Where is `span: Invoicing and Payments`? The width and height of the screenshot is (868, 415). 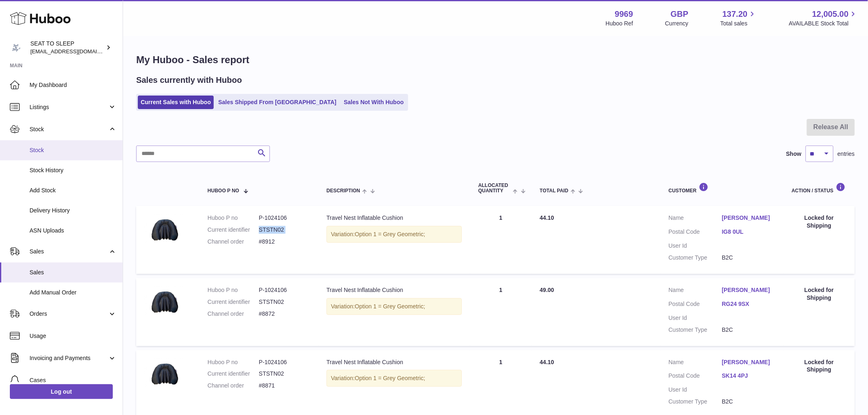 span: Invoicing and Payments is located at coordinates (69, 358).